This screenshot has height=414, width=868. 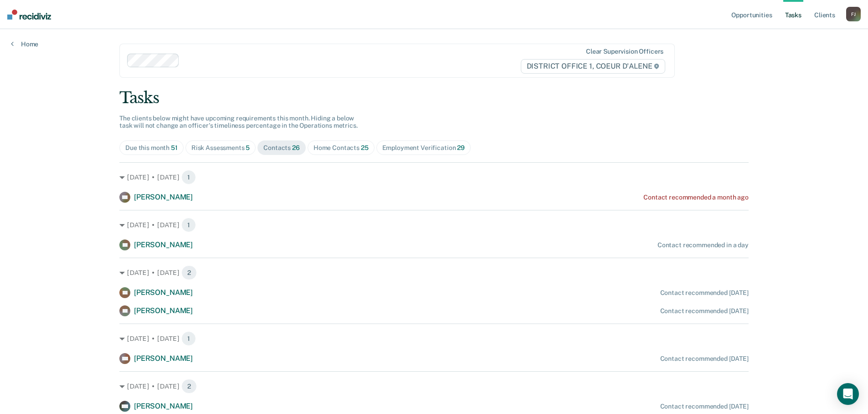 What do you see at coordinates (847, 394) in the screenshot?
I see `div: Open Intercom Messenger` at bounding box center [847, 394].